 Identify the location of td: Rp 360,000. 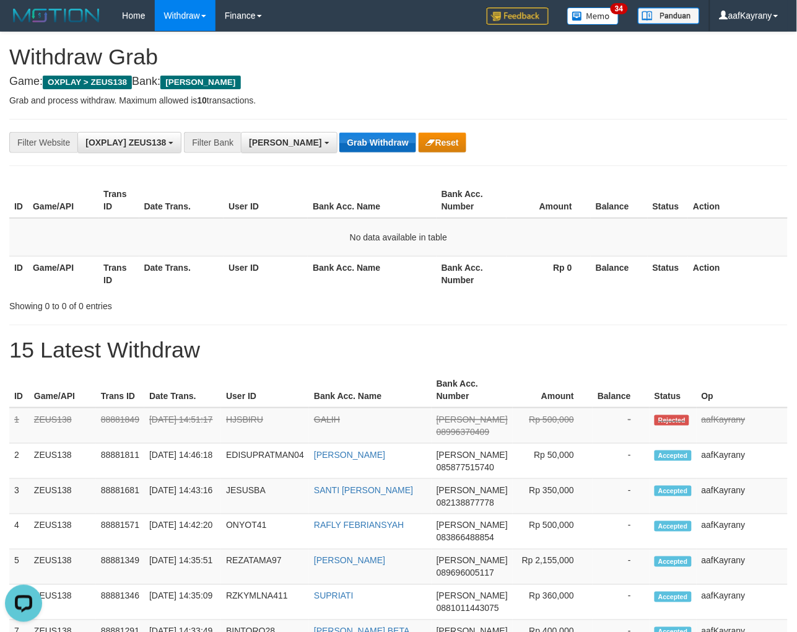
(552, 602).